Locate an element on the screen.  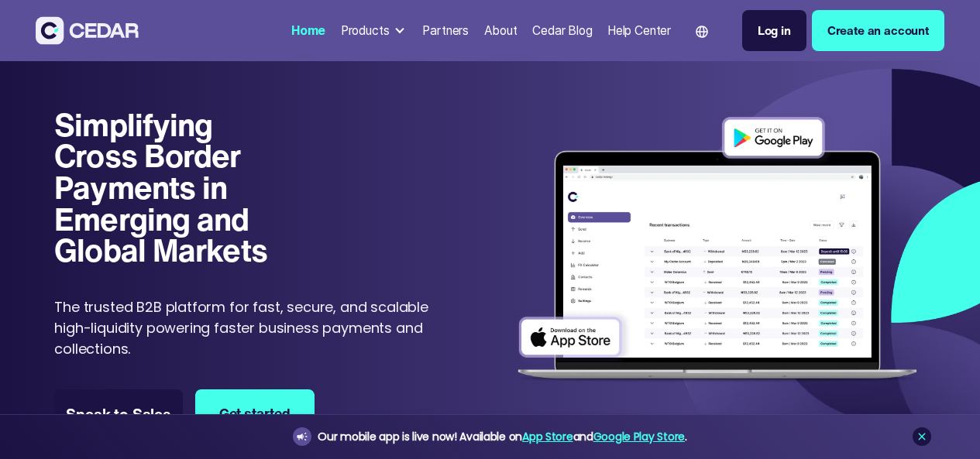
a: Cedar Blog is located at coordinates (561, 30).